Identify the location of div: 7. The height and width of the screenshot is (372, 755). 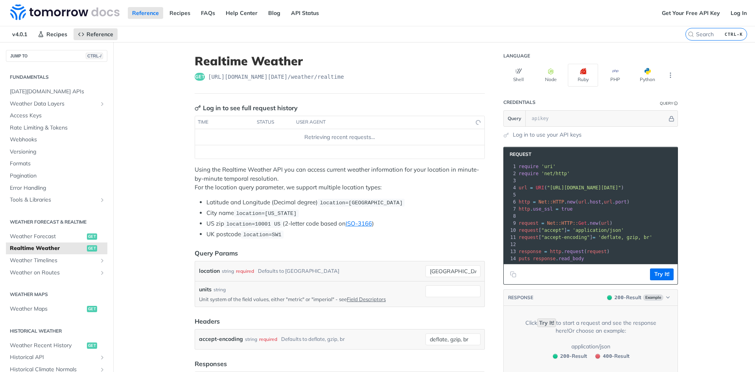
(510, 209).